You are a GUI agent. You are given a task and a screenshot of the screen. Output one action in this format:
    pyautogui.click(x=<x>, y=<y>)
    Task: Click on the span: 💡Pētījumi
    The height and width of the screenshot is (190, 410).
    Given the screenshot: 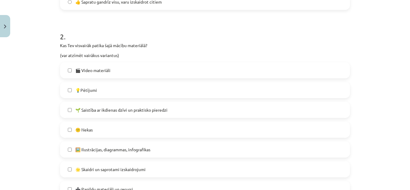 What is the action you would take?
    pyautogui.click(x=86, y=90)
    